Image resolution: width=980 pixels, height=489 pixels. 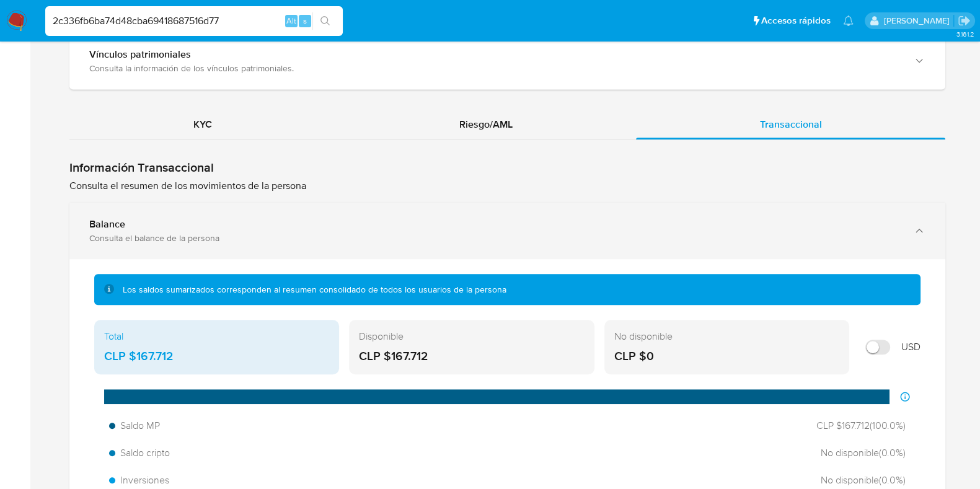 I want to click on span: Alt, so click(x=291, y=20).